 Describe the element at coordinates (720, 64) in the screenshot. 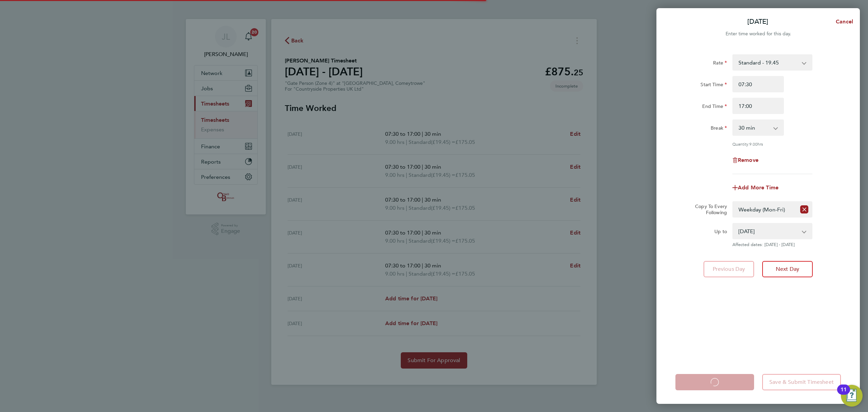

I see `label: Rate` at that location.